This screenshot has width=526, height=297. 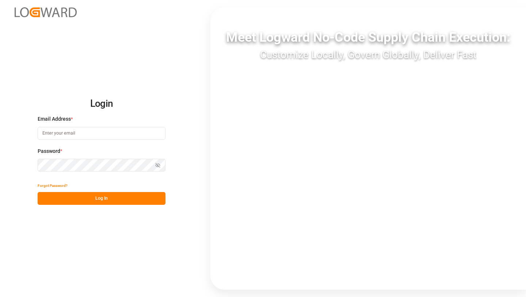 What do you see at coordinates (102, 133) in the screenshot?
I see `input: Enter your email` at bounding box center [102, 133].